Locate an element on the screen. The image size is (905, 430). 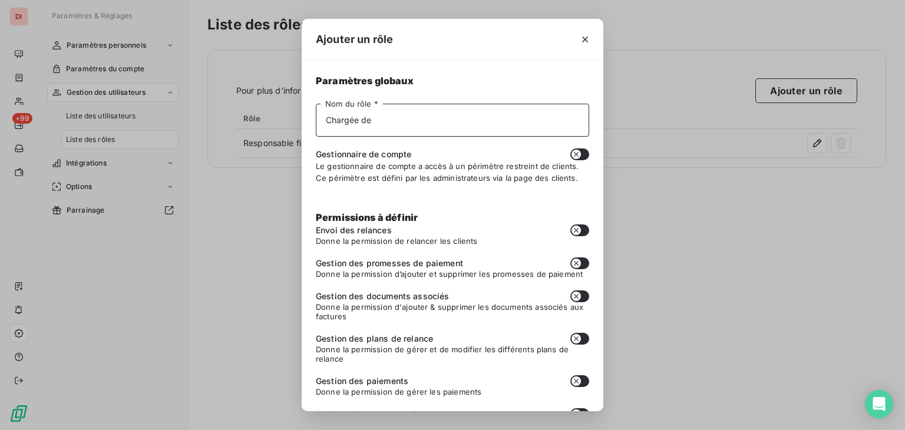
span: Donne la permission d’ajouter et supprimer les promesses de paiement is located at coordinates (453, 274).